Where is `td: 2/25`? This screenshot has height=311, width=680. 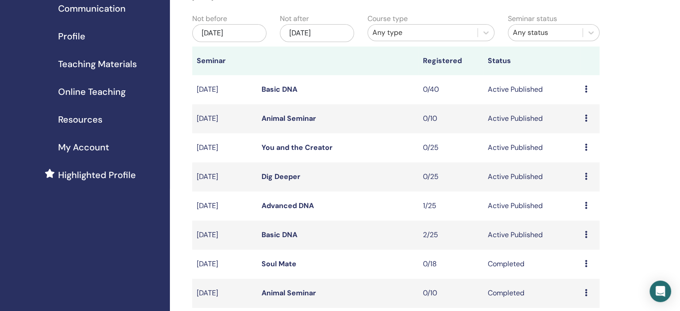
td: 2/25 is located at coordinates (451, 235).